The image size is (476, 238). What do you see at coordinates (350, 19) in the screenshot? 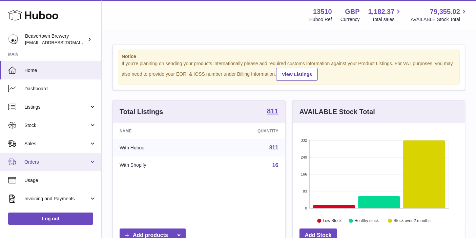
I see `div: Currency` at bounding box center [350, 19].